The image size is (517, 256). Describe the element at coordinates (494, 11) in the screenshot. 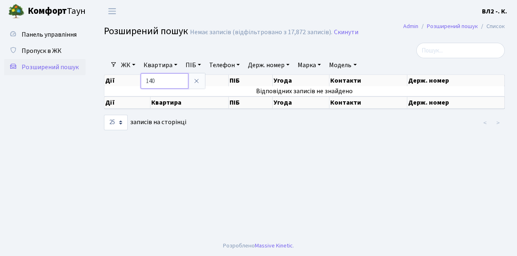

I see `b: ВЛ2 -. К.` at that location.